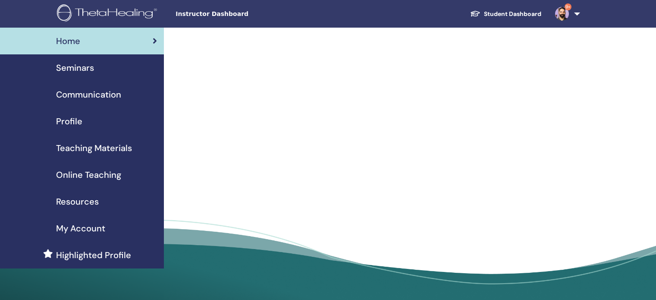 Image resolution: width=656 pixels, height=300 pixels. Describe the element at coordinates (88, 94) in the screenshot. I see `span: Communication` at that location.